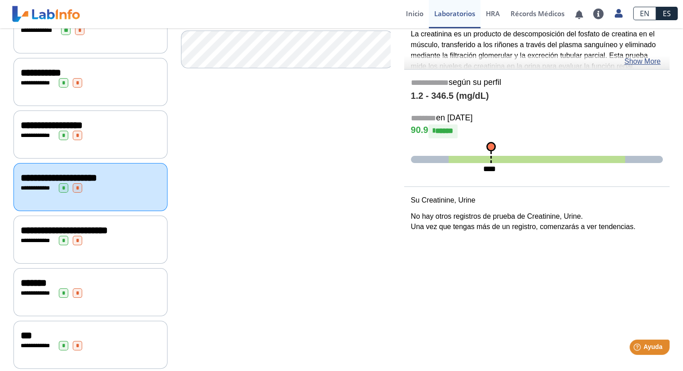  Describe the element at coordinates (537, 200) in the screenshot. I see `p: Su Creatinine, Urine` at that location.